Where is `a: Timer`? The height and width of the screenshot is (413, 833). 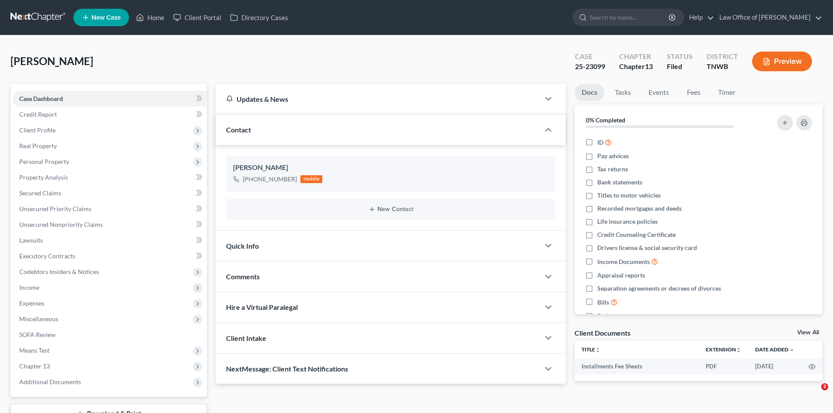
a: Timer is located at coordinates (726, 92).